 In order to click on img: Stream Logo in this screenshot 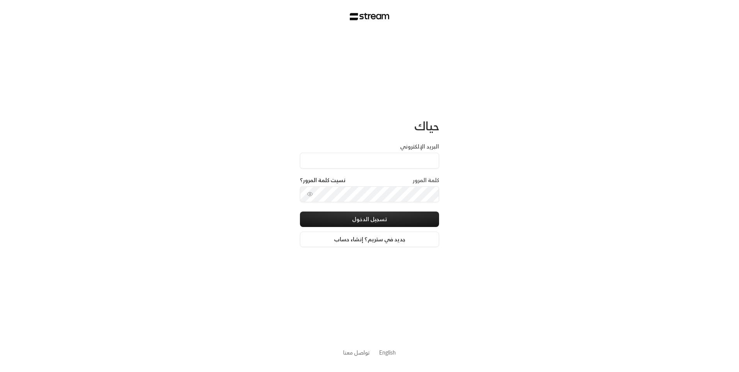, I will do `click(370, 17)`.